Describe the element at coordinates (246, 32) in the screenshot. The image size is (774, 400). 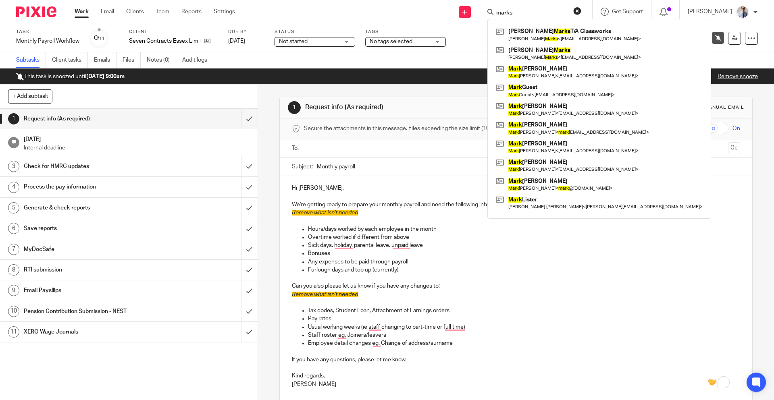
I see `label: Due by` at that location.